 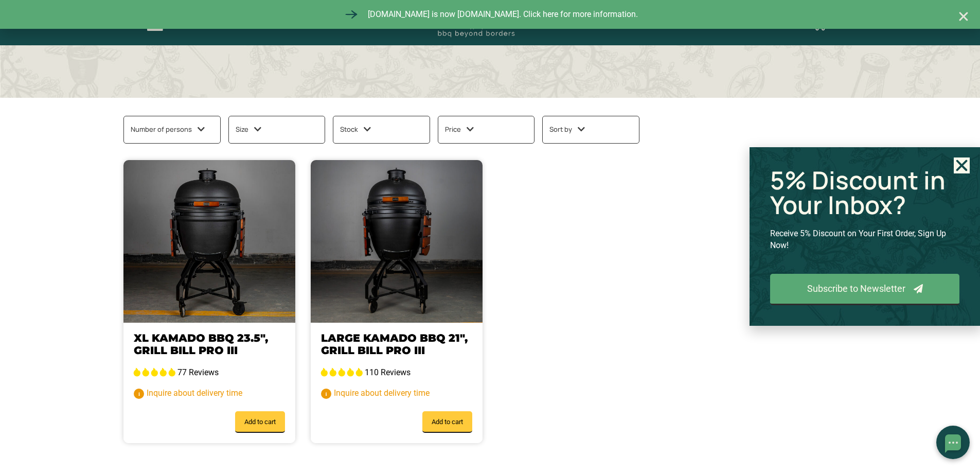 I want to click on span: 110 Reviews, so click(x=388, y=372).